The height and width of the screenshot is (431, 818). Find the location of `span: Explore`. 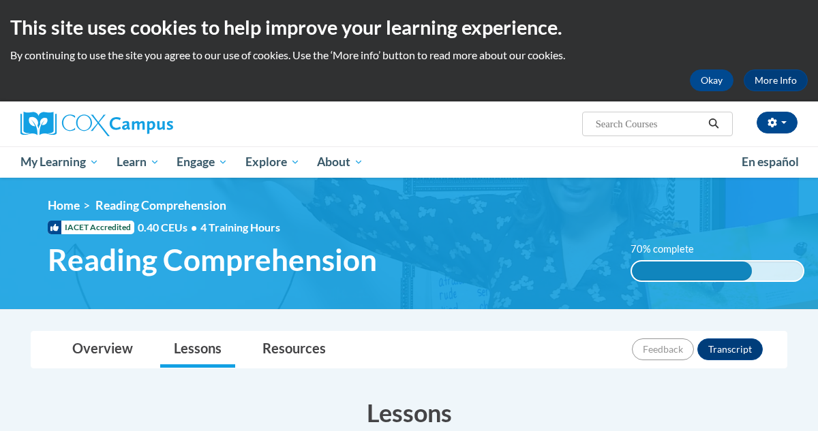

span: Explore is located at coordinates (273, 162).